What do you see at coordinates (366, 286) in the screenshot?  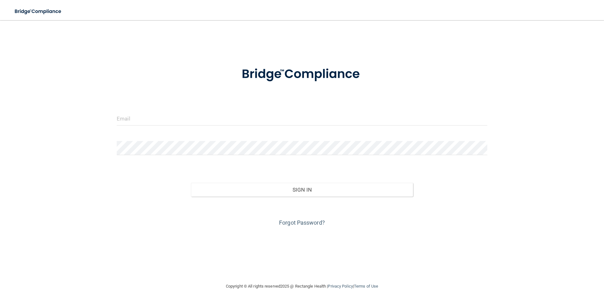 I see `a: Terms of Use` at bounding box center [366, 286].